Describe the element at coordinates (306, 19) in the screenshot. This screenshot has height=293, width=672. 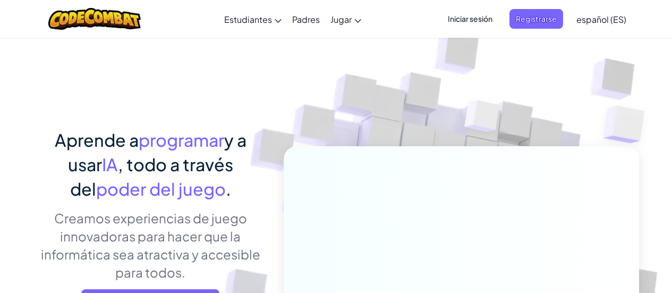
I see `a: Padres` at that location.